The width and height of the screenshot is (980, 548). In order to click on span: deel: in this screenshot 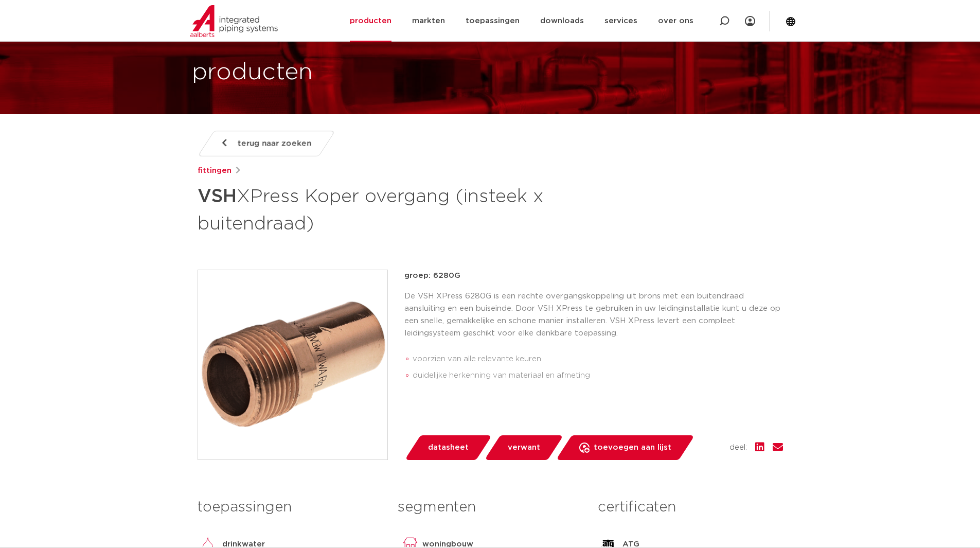, I will do `click(738, 448)`.